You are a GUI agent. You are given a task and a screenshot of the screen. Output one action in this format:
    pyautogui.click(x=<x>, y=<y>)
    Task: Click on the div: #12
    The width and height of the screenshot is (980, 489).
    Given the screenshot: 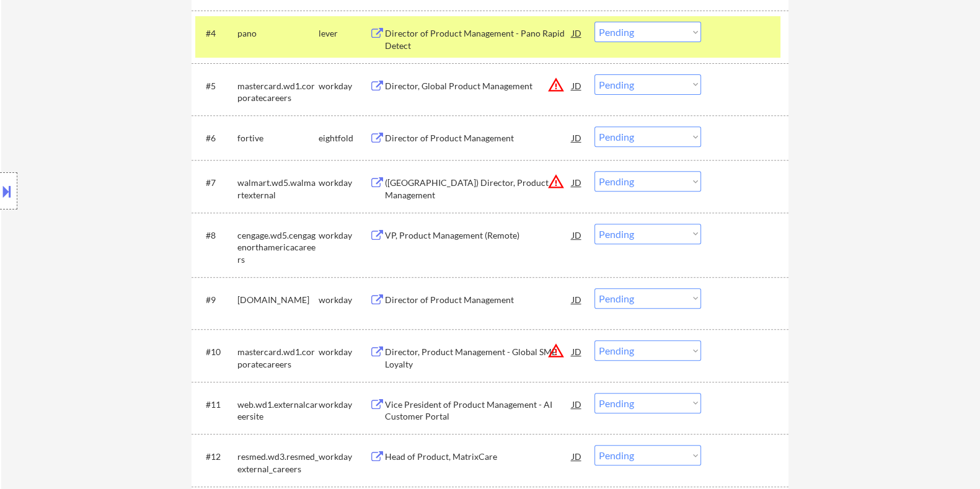 What is the action you would take?
    pyautogui.click(x=216, y=457)
    